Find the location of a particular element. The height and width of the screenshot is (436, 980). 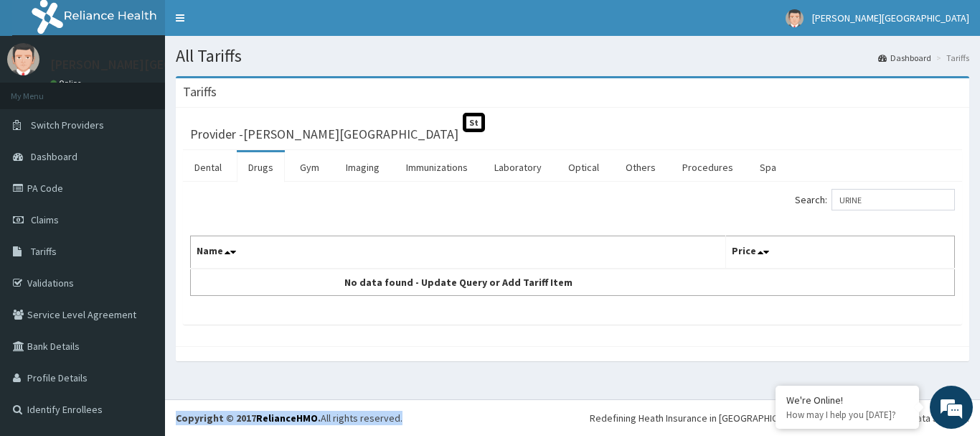

a: Optical is located at coordinates (583, 167).